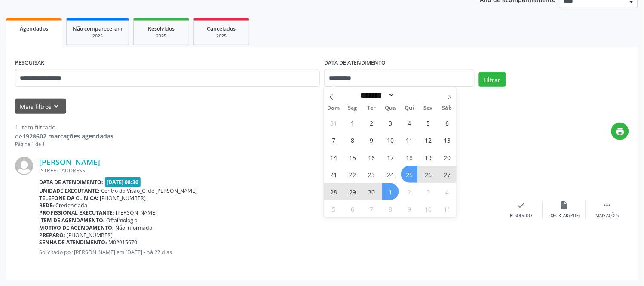 The height and width of the screenshot is (286, 644). I want to click on label: DATA DE ATENDIMENTO, so click(355, 63).